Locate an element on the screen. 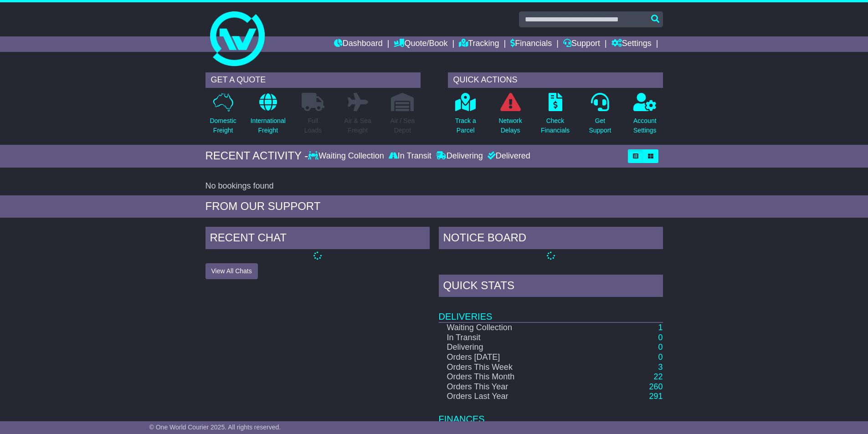  a: GetSupport is located at coordinates (600, 116).